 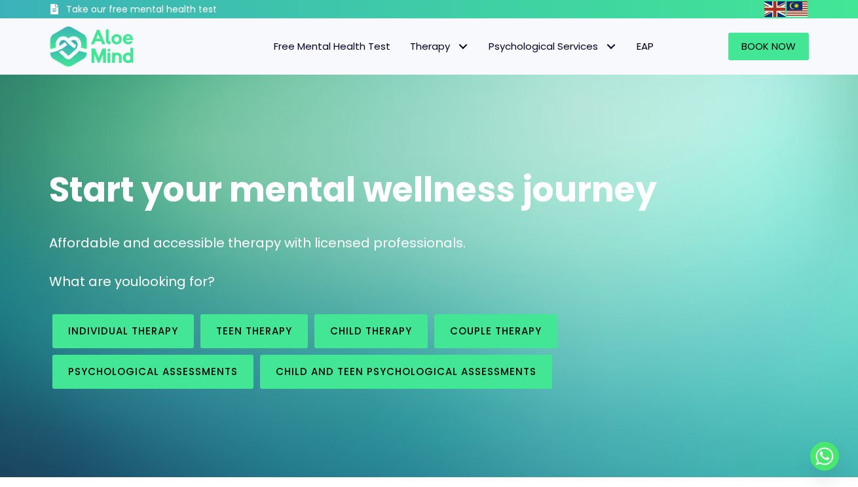 What do you see at coordinates (645, 46) in the screenshot?
I see `span: EAP` at bounding box center [645, 46].